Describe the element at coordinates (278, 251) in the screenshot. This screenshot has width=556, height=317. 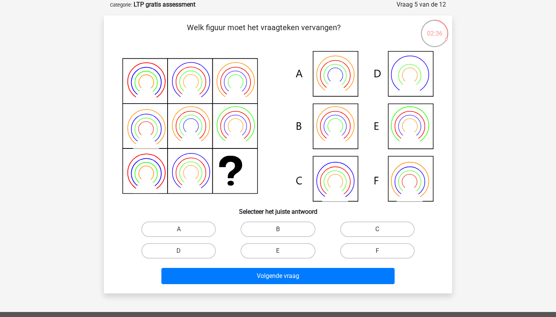
I see `label: E` at that location.